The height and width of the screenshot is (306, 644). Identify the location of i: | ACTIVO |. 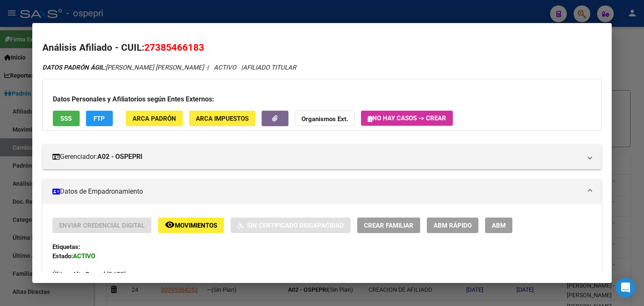
(169, 67).